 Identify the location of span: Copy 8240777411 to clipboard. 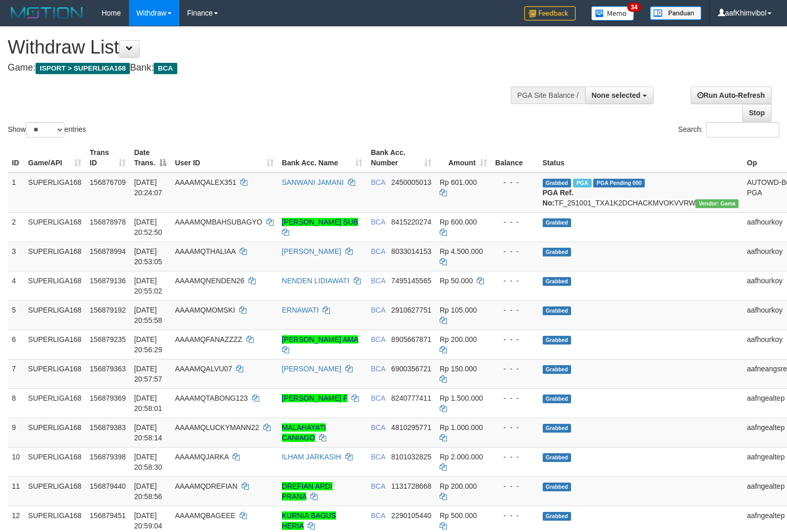
(411, 398).